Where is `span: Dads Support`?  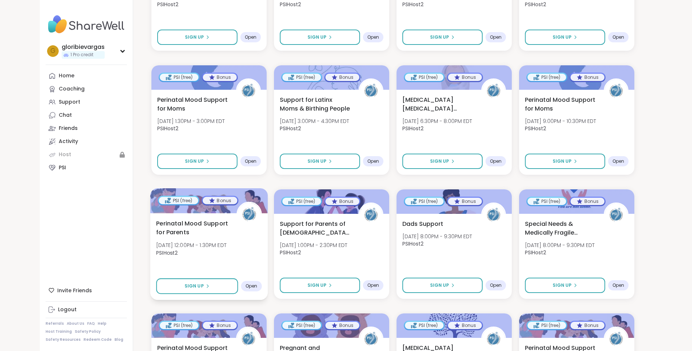 span: Dads Support is located at coordinates (423, 224).